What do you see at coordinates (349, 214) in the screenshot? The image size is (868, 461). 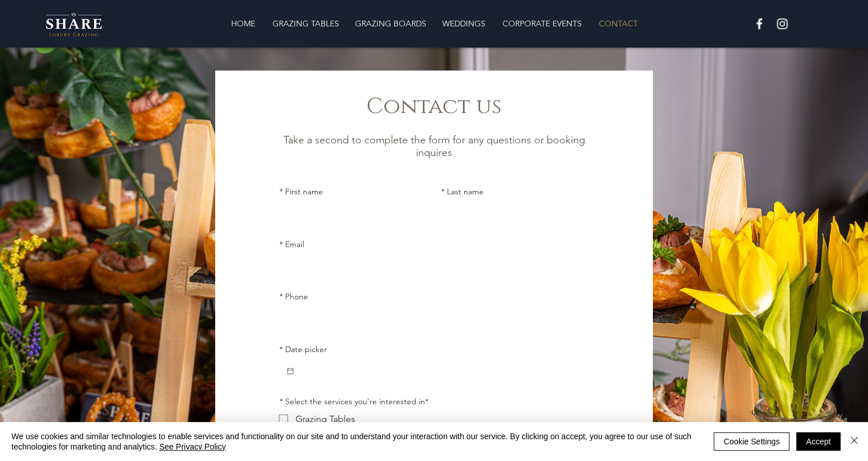 I see `input: First name` at bounding box center [349, 214].